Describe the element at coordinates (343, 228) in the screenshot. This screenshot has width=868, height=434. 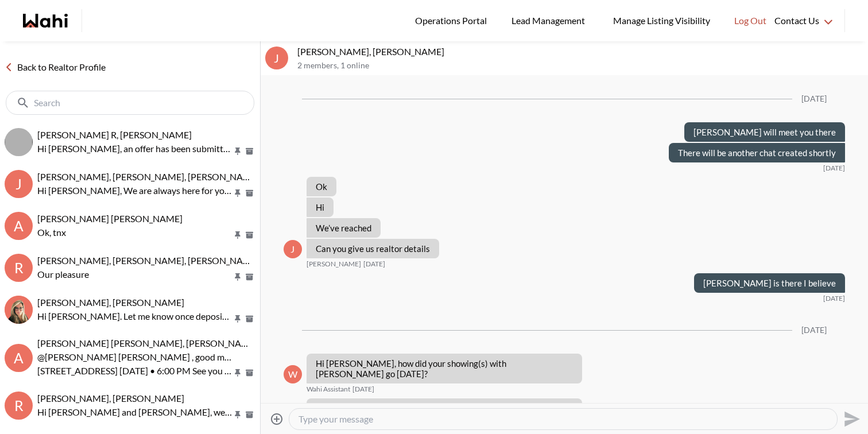
I see `p: We’ve reached` at that location.